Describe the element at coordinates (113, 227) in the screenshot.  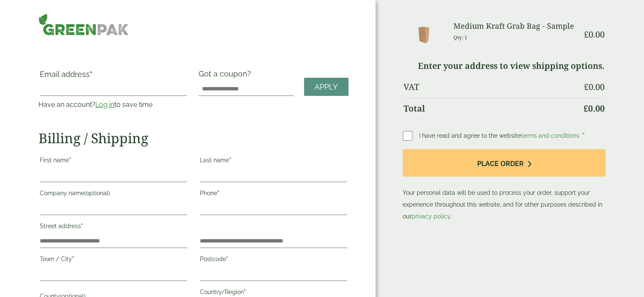
I see `label: Street address` at that location.